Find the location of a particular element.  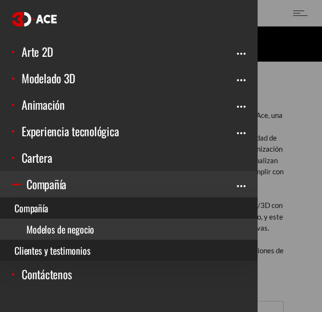

font: Experiencia tecnológica is located at coordinates (70, 131).